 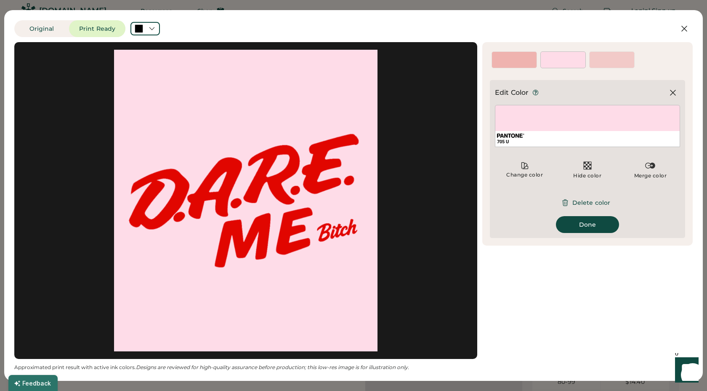 I want to click on div: Hide color, so click(x=587, y=175).